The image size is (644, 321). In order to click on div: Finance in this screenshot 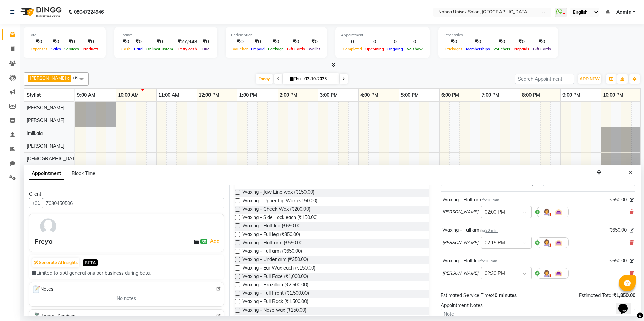, I will do `click(166, 35)`.